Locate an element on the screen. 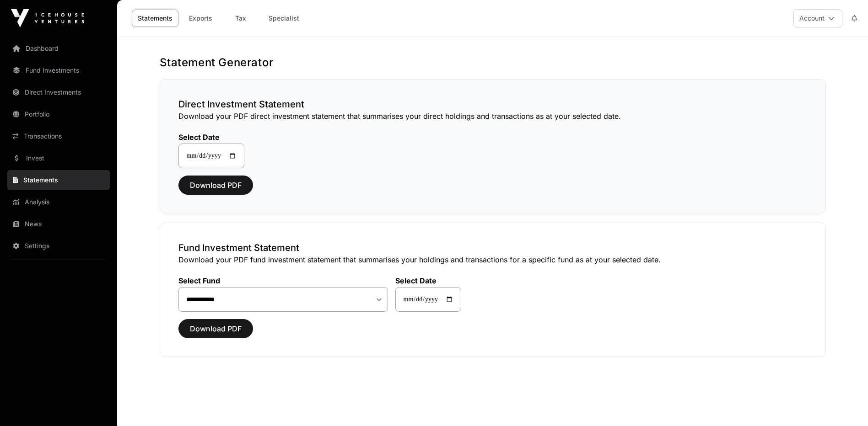 Image resolution: width=868 pixels, height=426 pixels. a: Tax is located at coordinates (240, 18).